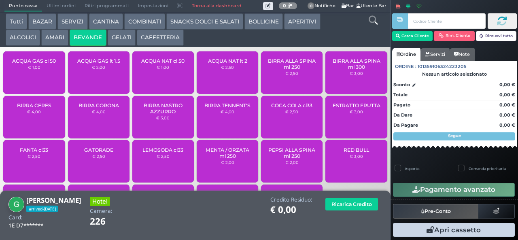  What do you see at coordinates (285, 6) in the screenshot?
I see `b: 0` at bounding box center [285, 6].